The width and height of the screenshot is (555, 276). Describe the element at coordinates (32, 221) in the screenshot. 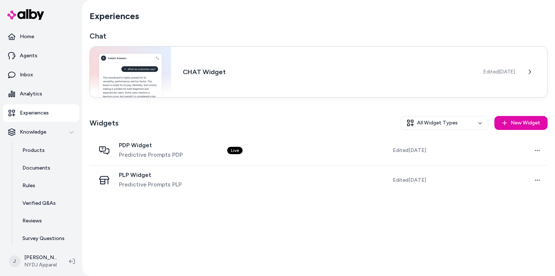

I see `p: Reviews` at that location.